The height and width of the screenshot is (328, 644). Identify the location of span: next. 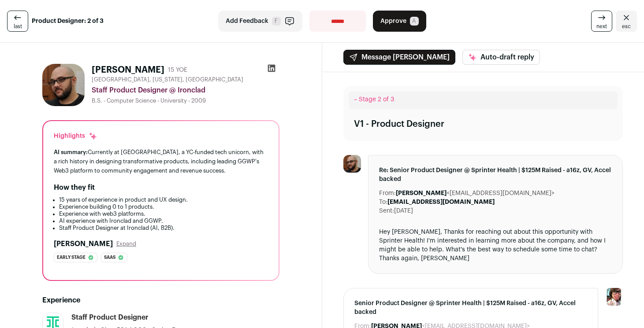
(602, 26).